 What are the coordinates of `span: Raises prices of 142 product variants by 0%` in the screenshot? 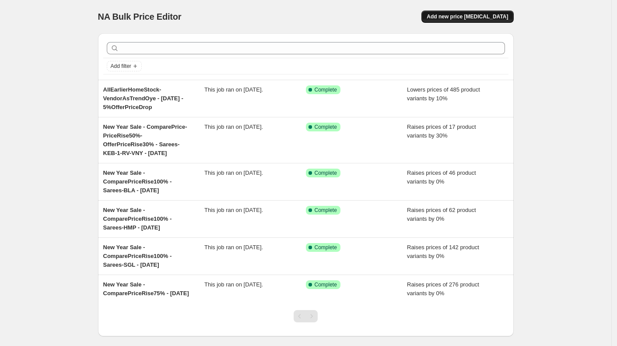 It's located at (443, 251).